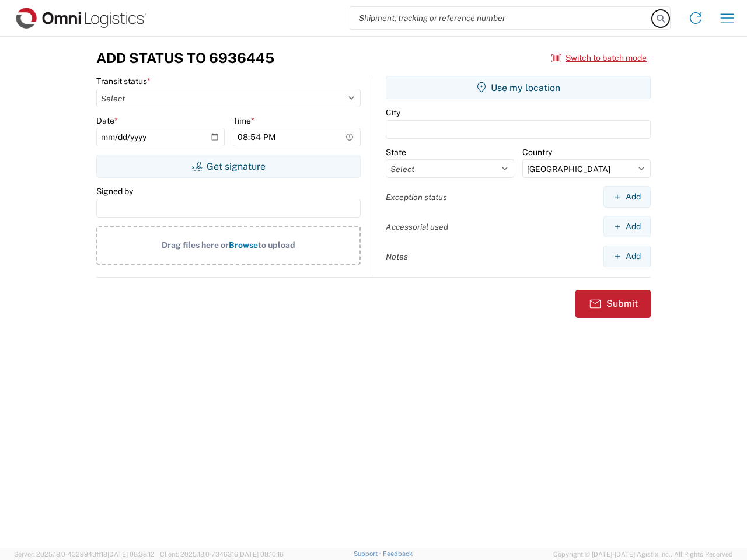  What do you see at coordinates (123, 81) in the screenshot?
I see `label: Transit status` at bounding box center [123, 81].